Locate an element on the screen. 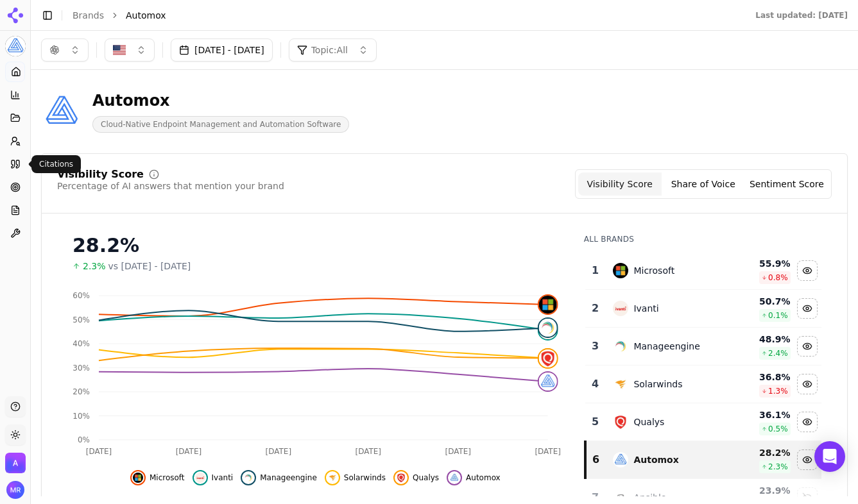  button: Hide qualys data is located at coordinates (807, 422).